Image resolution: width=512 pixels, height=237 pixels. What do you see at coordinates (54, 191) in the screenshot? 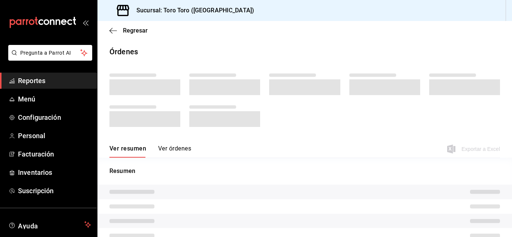
I see `span: Suscripción` at bounding box center [54, 191].